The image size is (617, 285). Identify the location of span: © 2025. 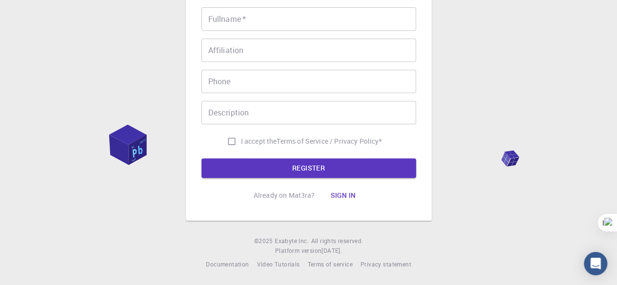
(264, 241).